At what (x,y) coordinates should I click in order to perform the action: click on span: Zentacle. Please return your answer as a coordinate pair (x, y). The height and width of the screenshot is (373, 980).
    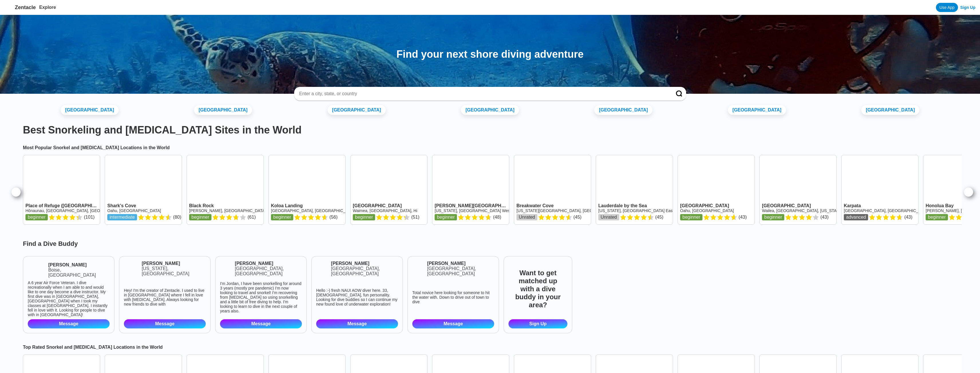
    Looking at the image, I should click on (25, 8).